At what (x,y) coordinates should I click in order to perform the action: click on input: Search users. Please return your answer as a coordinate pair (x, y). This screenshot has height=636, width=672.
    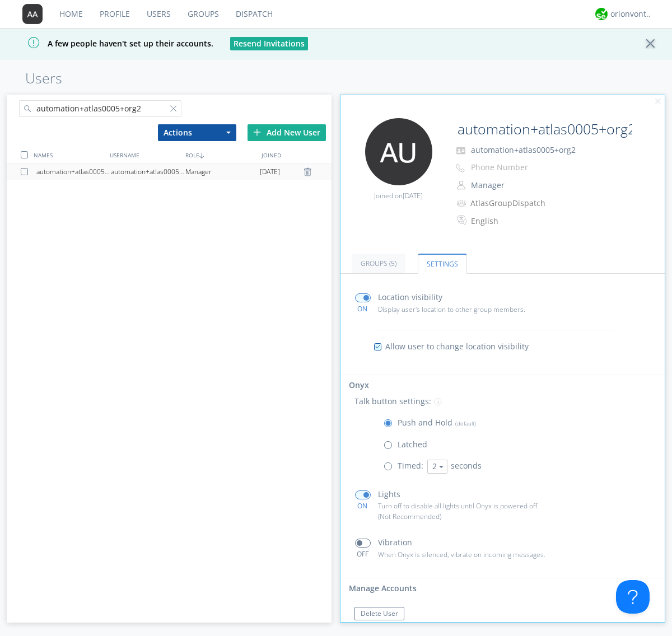
    Looking at the image, I should click on (100, 109).